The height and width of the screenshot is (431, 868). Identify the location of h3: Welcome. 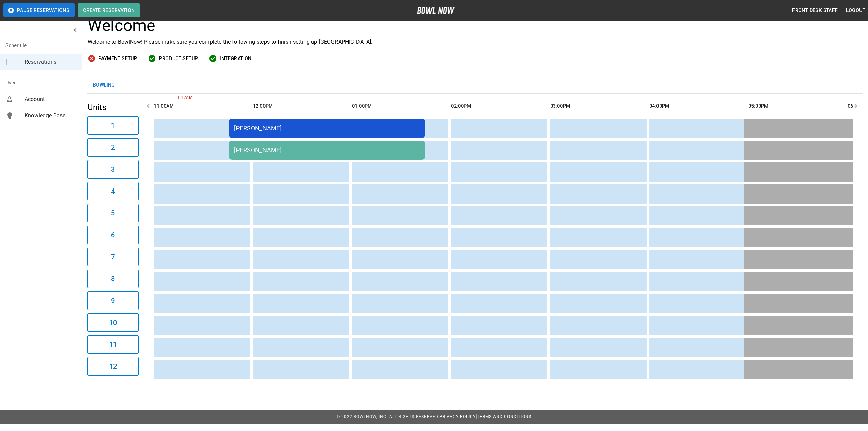
(475, 26).